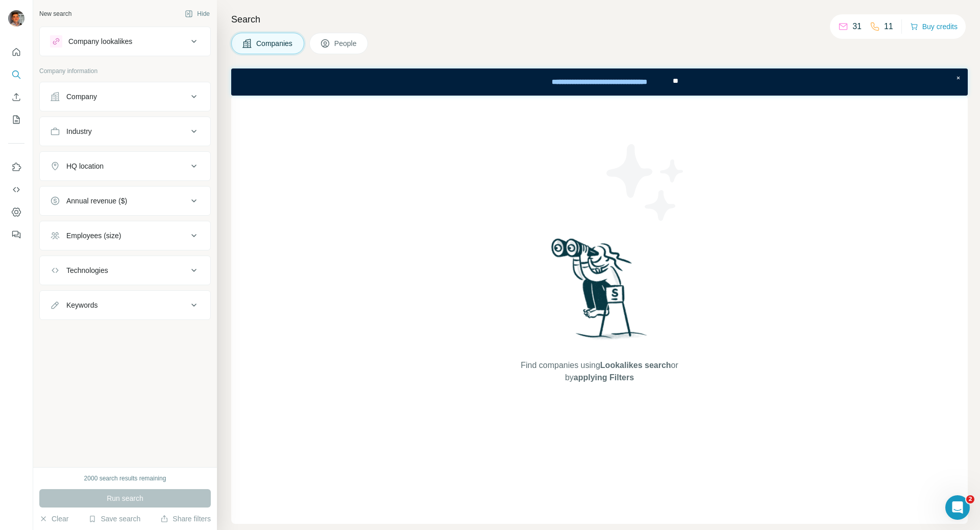 This screenshot has width=980, height=530. I want to click on button: Company lookalikes, so click(125, 42).